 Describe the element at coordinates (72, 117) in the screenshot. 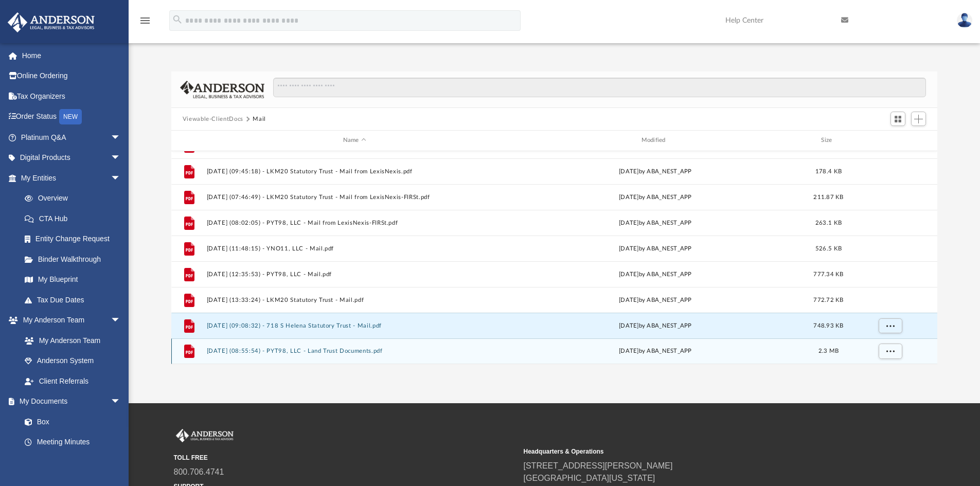

I see `a: Order StatusNEW` at that location.